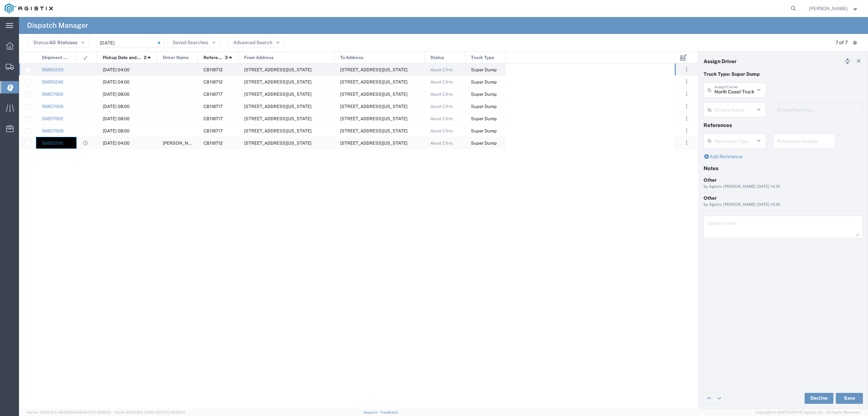 This screenshot has height=416, width=868. Describe the element at coordinates (149, 412) in the screenshot. I see `span: Client: 2025.19.0-129fbcf` at that location.